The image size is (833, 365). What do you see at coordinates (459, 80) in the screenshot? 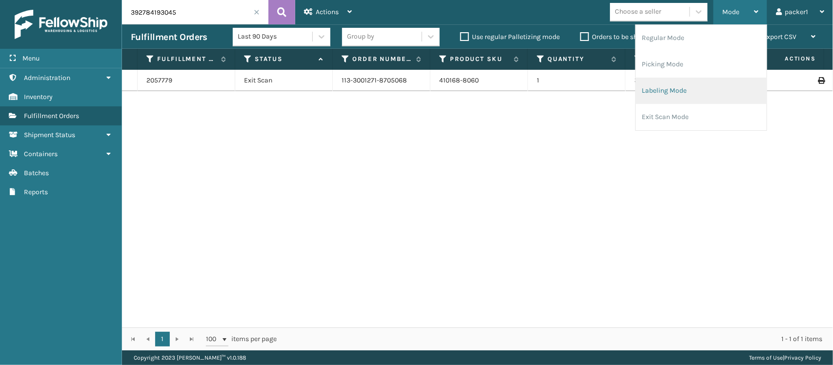
I see `a: 410168-8060` at bounding box center [459, 80].